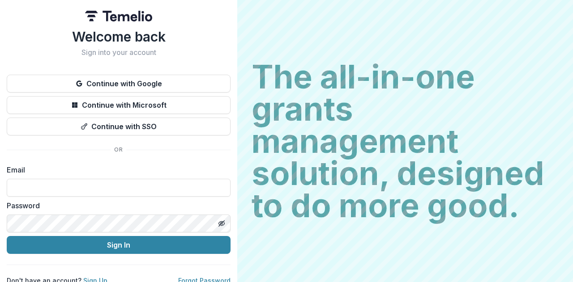 This screenshot has height=282, width=573. What do you see at coordinates (119, 52) in the screenshot?
I see `h2: Sign into your account` at bounding box center [119, 52].